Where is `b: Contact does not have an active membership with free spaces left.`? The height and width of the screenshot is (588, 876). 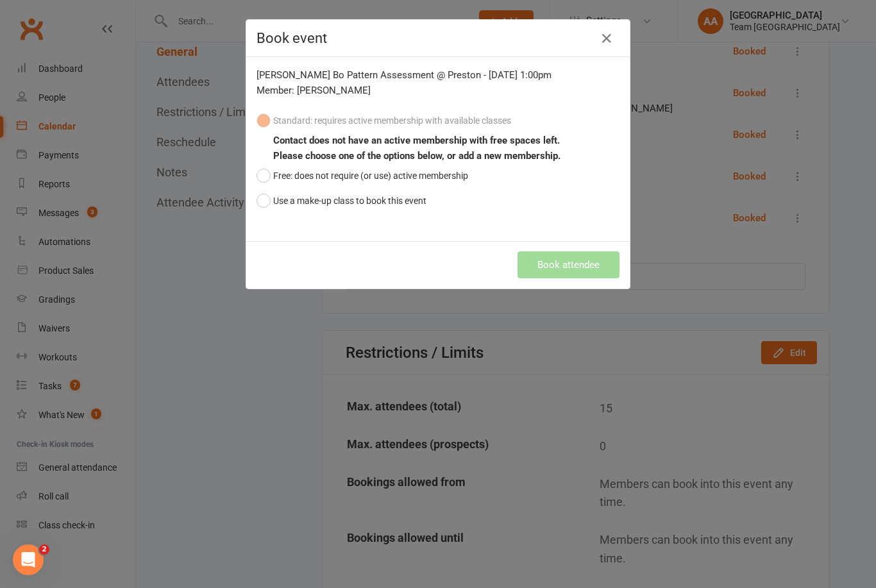 b: Contact does not have an active membership with free spaces left. is located at coordinates (416, 140).